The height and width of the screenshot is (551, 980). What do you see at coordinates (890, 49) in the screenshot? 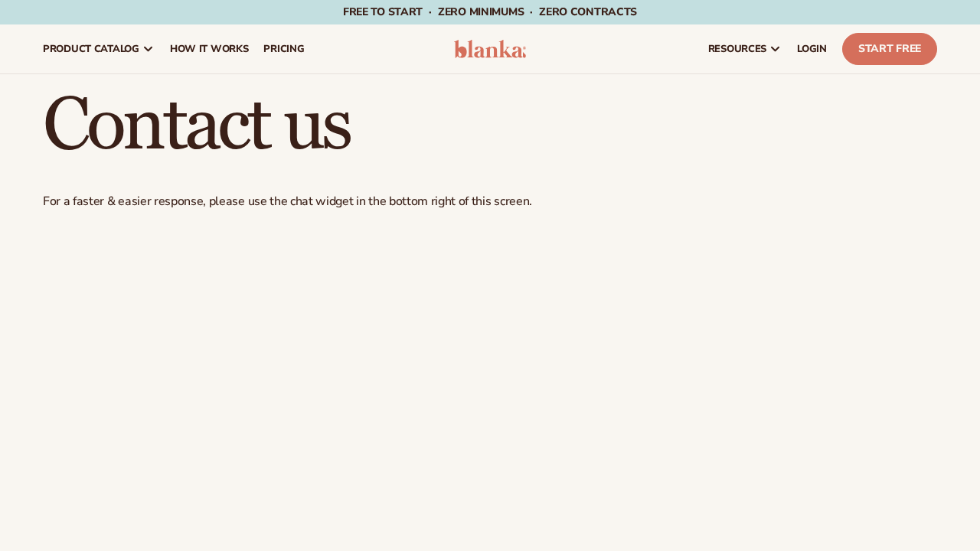
I see `a: Start Free` at bounding box center [890, 49].